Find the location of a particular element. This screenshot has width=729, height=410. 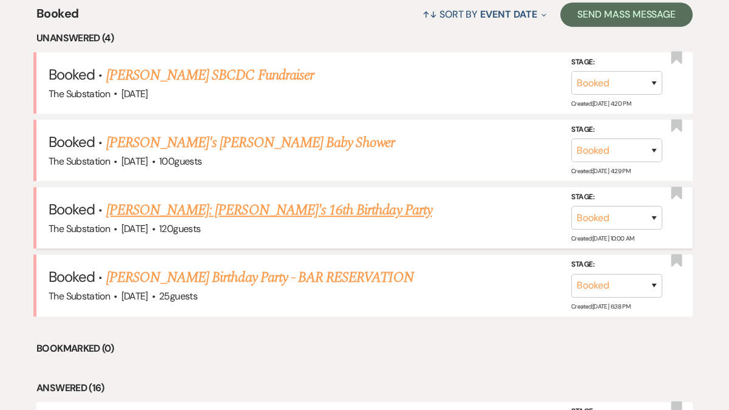

button: Send Mass Message is located at coordinates (627, 15).